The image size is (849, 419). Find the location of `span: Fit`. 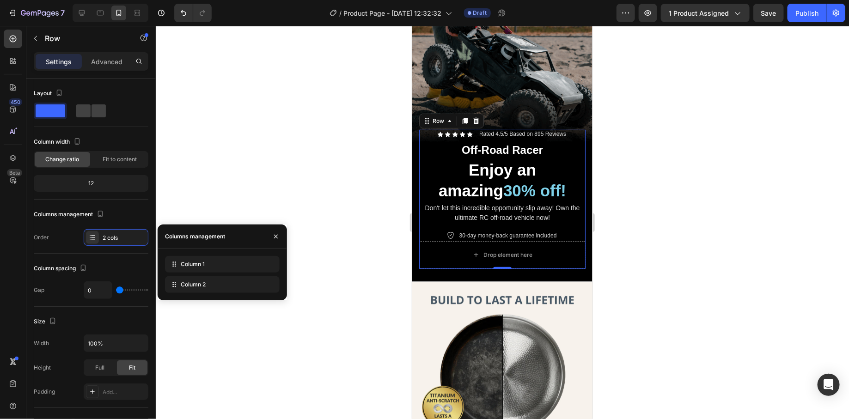

span: Fit is located at coordinates (132, 368).